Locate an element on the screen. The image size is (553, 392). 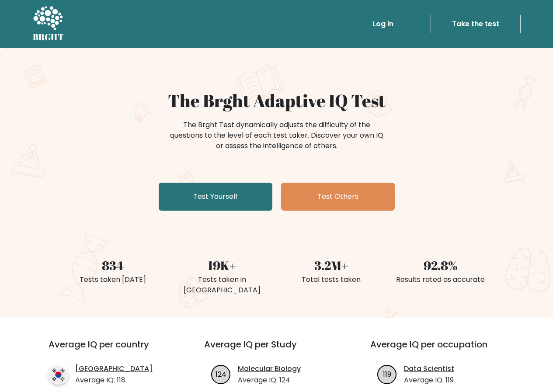
h1: The Brght Adaptive IQ Test is located at coordinates (276, 100).